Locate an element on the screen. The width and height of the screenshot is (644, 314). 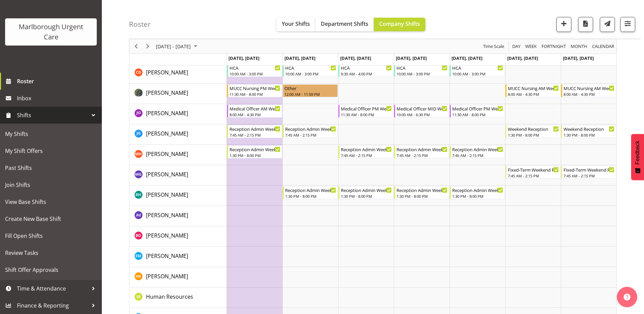
span: Time Scale is located at coordinates (494, 46).